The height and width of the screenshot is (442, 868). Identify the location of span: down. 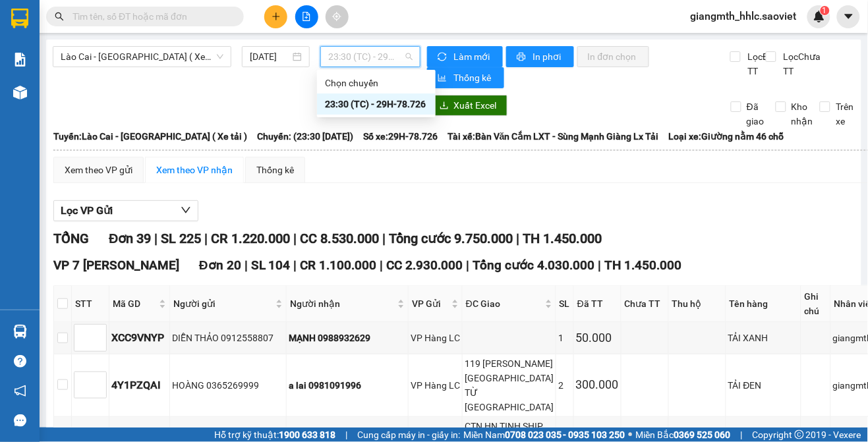
(186, 210).